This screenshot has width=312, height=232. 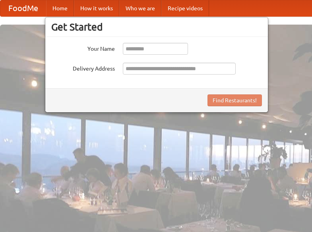 What do you see at coordinates (83, 48) in the screenshot?
I see `label: Your Name` at bounding box center [83, 48].